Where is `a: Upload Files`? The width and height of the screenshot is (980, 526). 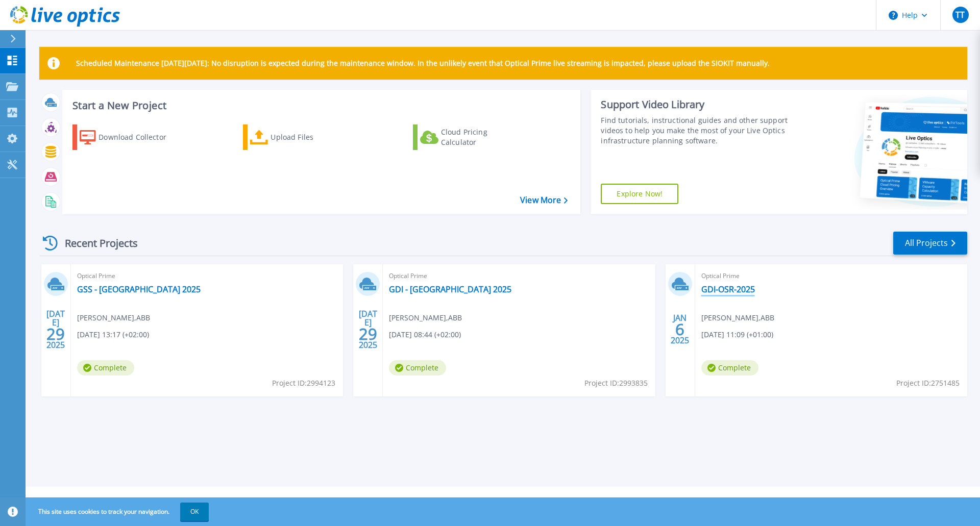 a: Upload Files is located at coordinates (300, 137).